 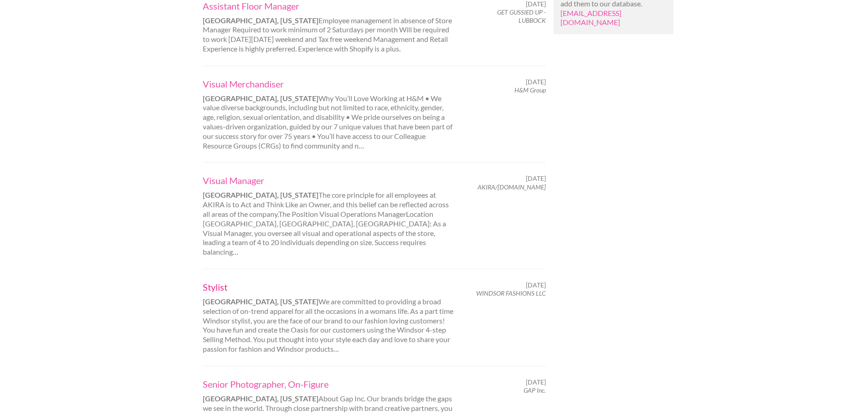 I want to click on a: Visual Manager, so click(x=330, y=181).